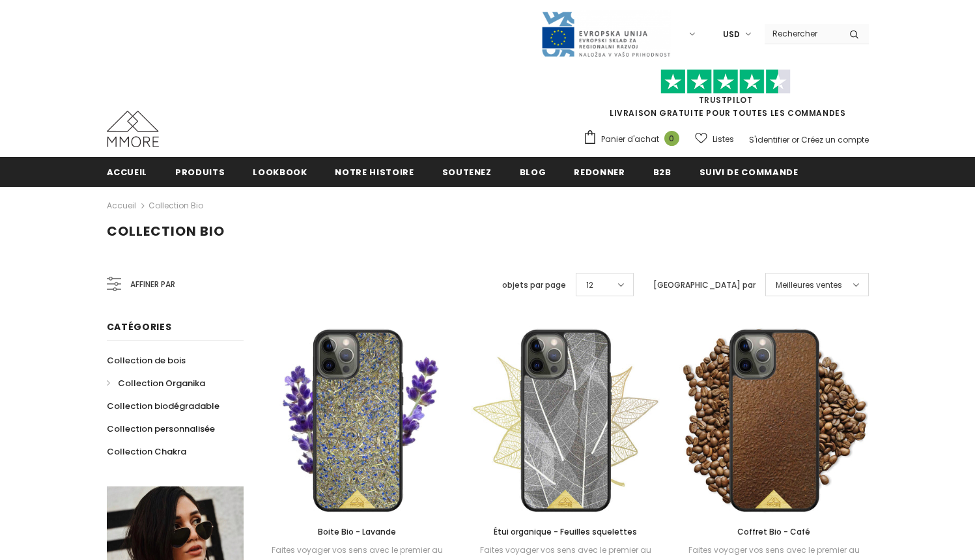 This screenshot has width=975, height=560. Describe the element at coordinates (662, 172) in the screenshot. I see `span: B2B` at that location.